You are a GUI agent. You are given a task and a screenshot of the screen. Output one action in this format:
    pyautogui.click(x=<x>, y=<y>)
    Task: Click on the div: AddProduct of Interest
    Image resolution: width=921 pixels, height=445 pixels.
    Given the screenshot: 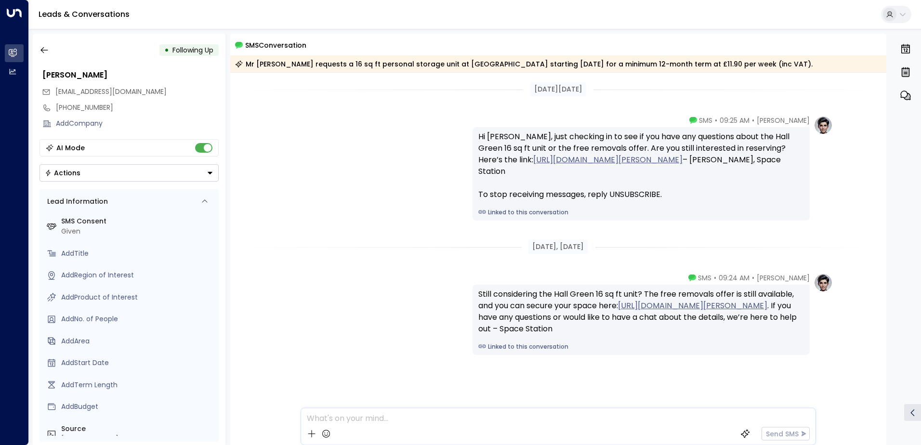 What is the action you would take?
    pyautogui.click(x=138, y=297)
    